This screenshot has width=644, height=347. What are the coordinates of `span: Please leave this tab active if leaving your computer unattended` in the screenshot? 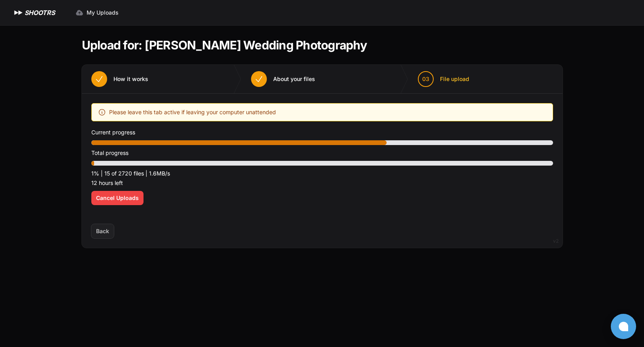 It's located at (192, 112).